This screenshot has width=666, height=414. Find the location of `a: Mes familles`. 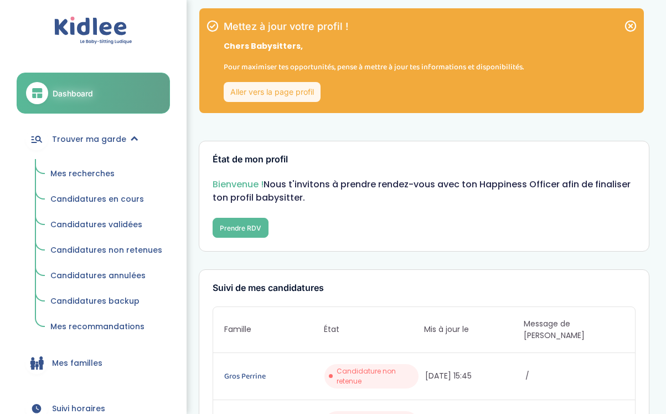

a: Mes familles is located at coordinates (93, 363).